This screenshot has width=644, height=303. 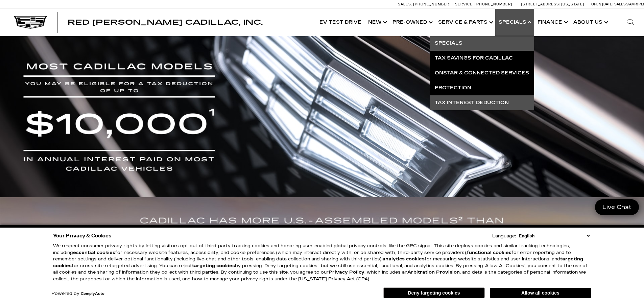 What do you see at coordinates (377, 22) in the screenshot?
I see `a: New` at bounding box center [377, 22].